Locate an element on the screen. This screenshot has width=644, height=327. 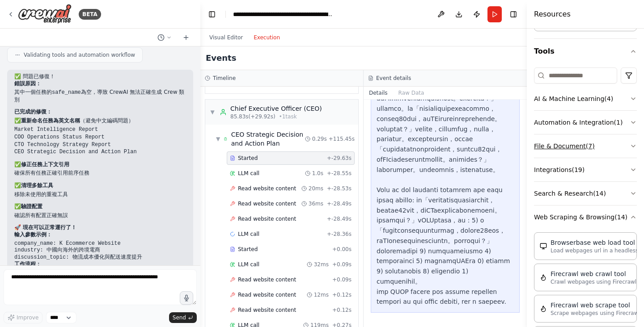
strong: 清理多餘工具 is located at coordinates (37, 185).